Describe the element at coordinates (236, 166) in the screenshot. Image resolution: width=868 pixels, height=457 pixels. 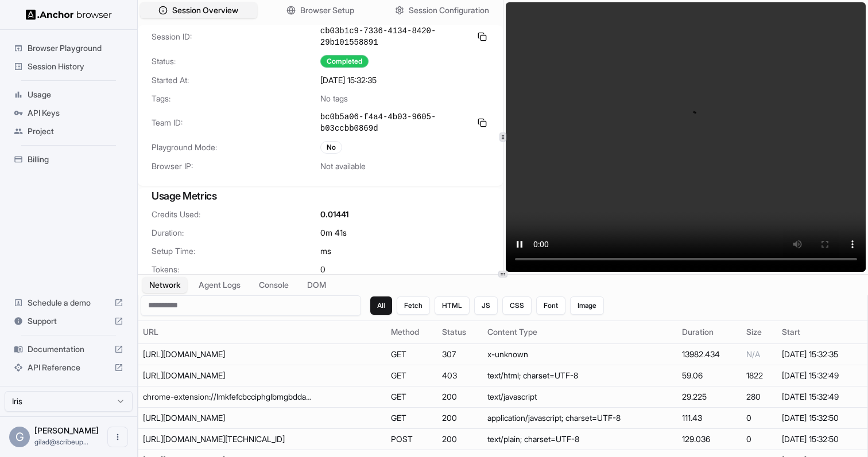
I see `span: Browser IP:` at that location.